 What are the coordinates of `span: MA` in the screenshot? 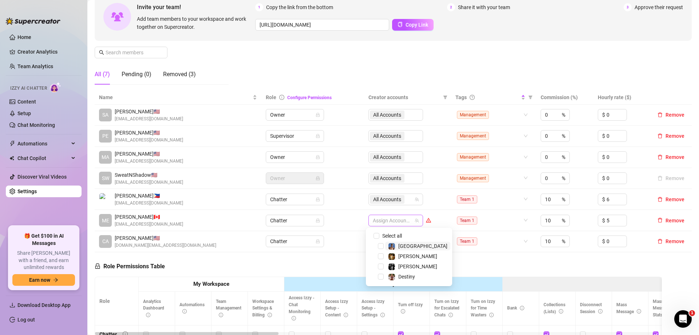 It's located at (105, 157).